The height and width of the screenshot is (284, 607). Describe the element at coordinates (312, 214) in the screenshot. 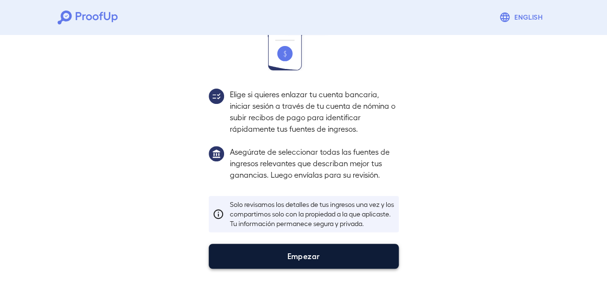

I see `p: Solo revisamos los detalles de tus ingresos una vez y los compartimos solo con la propiedad a la ...` at that location.